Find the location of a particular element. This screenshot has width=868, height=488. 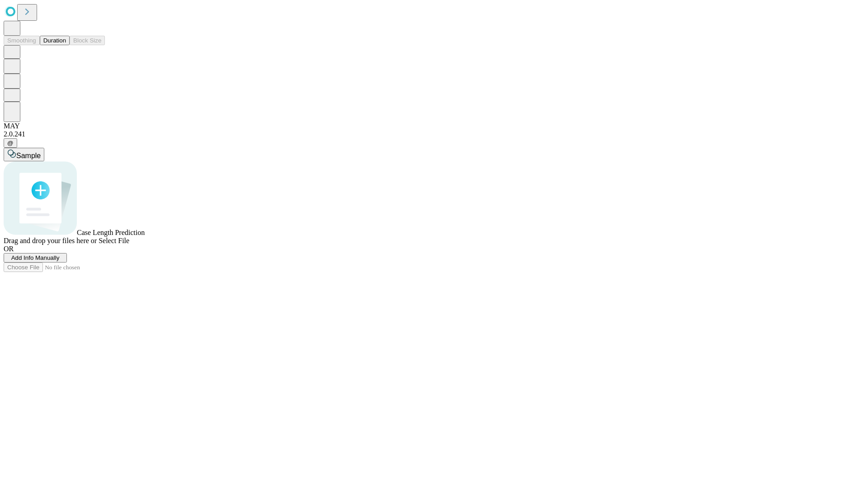

span: Sample is located at coordinates (29, 155).